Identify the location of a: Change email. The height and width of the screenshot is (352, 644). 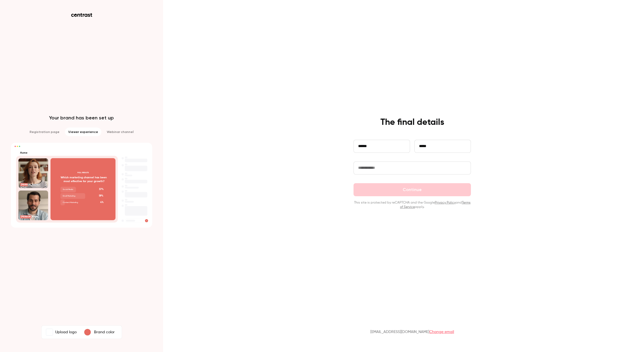
(442, 332).